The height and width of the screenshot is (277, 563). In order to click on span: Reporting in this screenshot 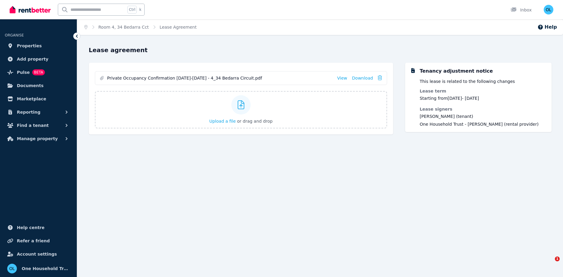, I will do `click(29, 112)`.